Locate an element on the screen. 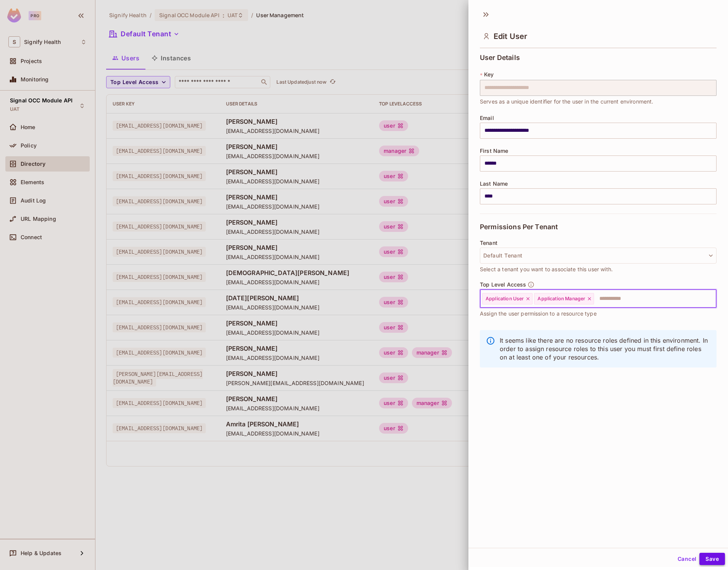  span: Permissions Per Tenant is located at coordinates (519, 227).